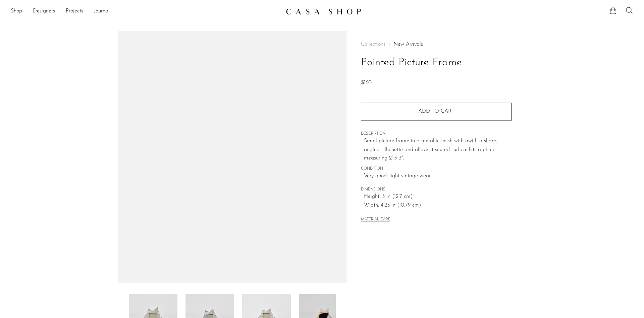  I want to click on span: Height: 5 in (12.7 cm), so click(438, 197).